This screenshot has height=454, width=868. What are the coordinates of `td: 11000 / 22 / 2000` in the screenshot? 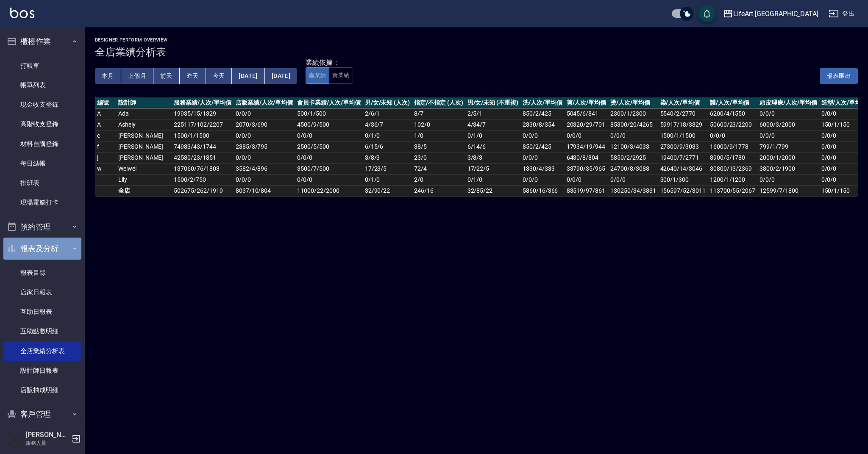 It's located at (328, 190).